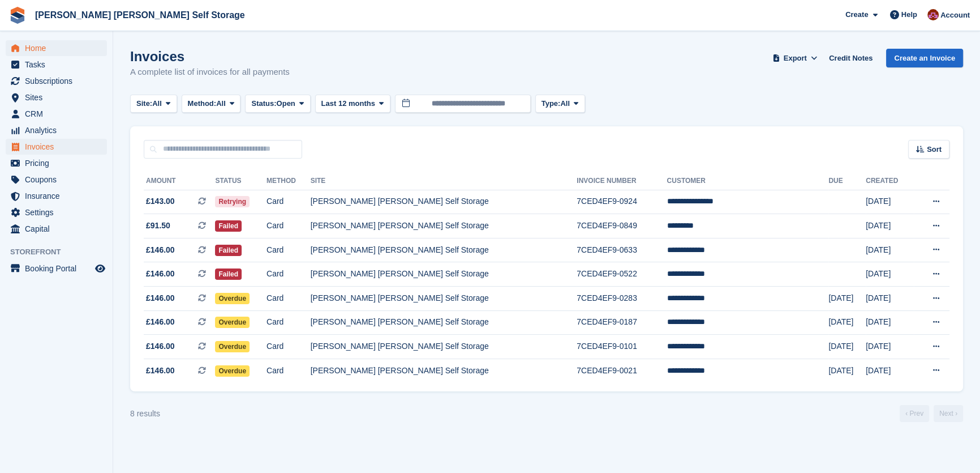 The height and width of the screenshot is (473, 980). What do you see at coordinates (955, 15) in the screenshot?
I see `span: Account` at bounding box center [955, 15].